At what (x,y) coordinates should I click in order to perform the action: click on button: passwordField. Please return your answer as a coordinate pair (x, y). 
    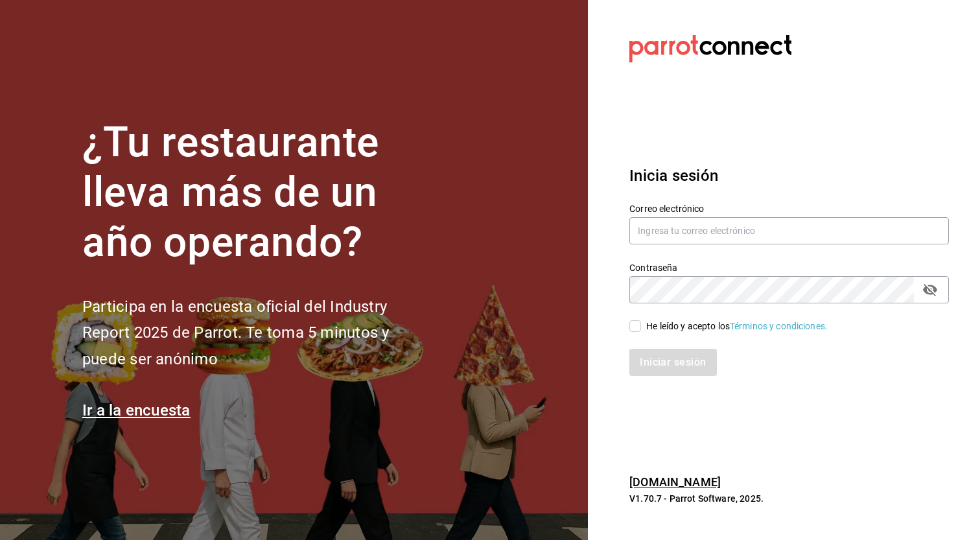
    Looking at the image, I should click on (930, 290).